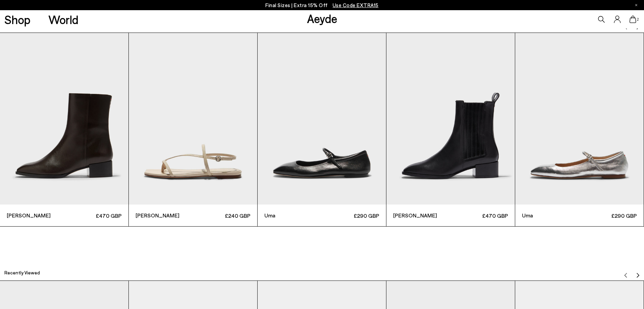 This screenshot has height=309, width=644. Describe the element at coordinates (451, 129) in the screenshot. I see `div: 4 / 6` at that location.